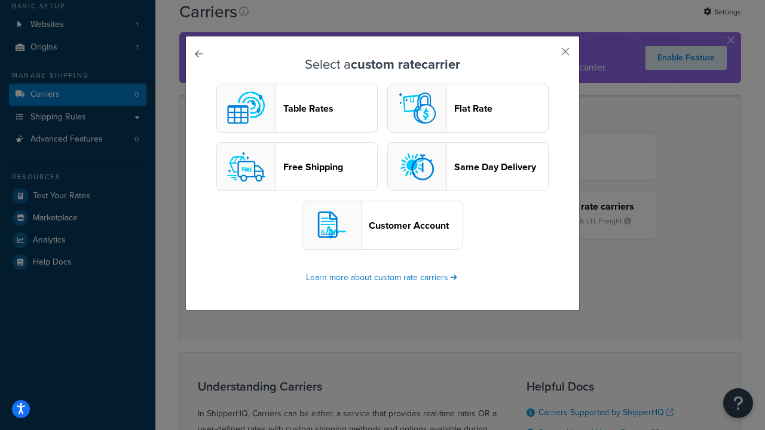  I want to click on img: customerAccount logo, so click(332, 225).